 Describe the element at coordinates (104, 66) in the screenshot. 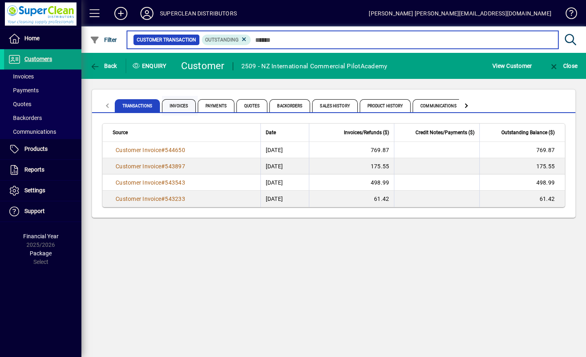

I see `app-page-header-button: Back` at that location.